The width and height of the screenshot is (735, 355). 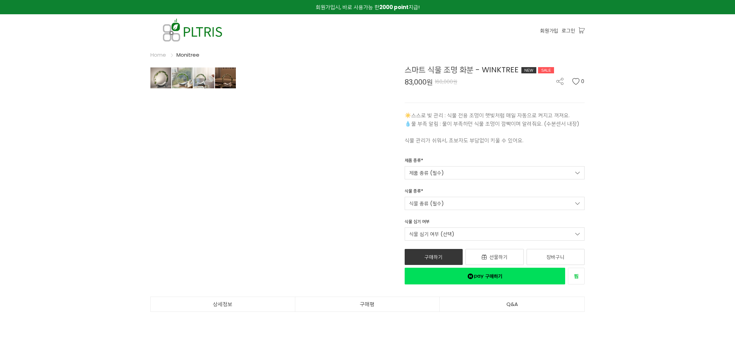 What do you see at coordinates (434, 257) in the screenshot?
I see `a: 구매하기` at bounding box center [434, 257].